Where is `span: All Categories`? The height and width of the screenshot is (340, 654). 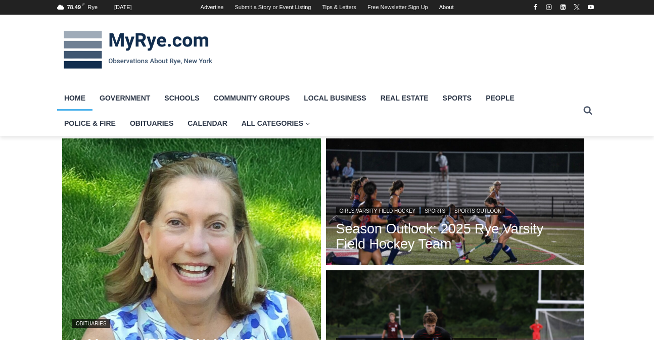 span: All Categories is located at coordinates (276, 123).